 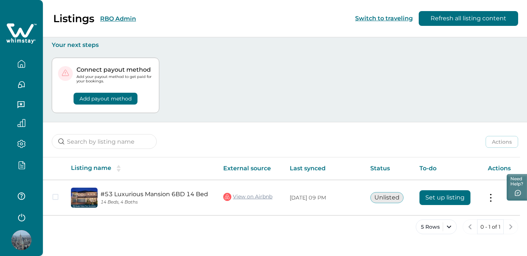 What do you see at coordinates (501, 168) in the screenshot?
I see `th: Actions` at bounding box center [501, 168].